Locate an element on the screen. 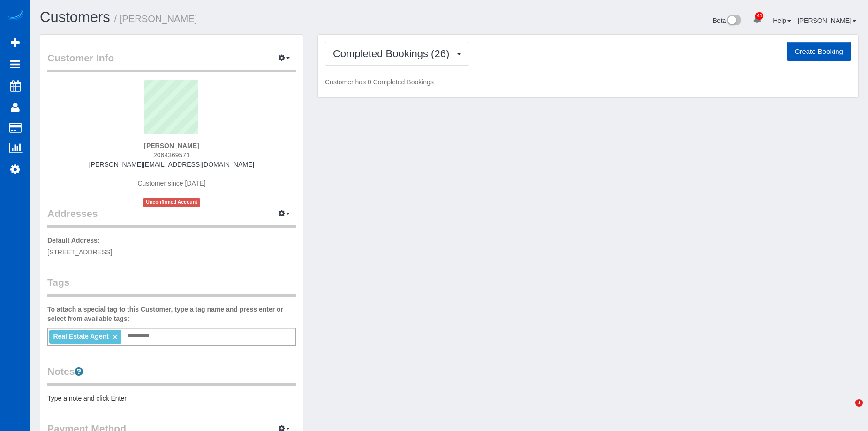 The image size is (868, 431). pre: Type a note and click Enter is located at coordinates (172, 398).